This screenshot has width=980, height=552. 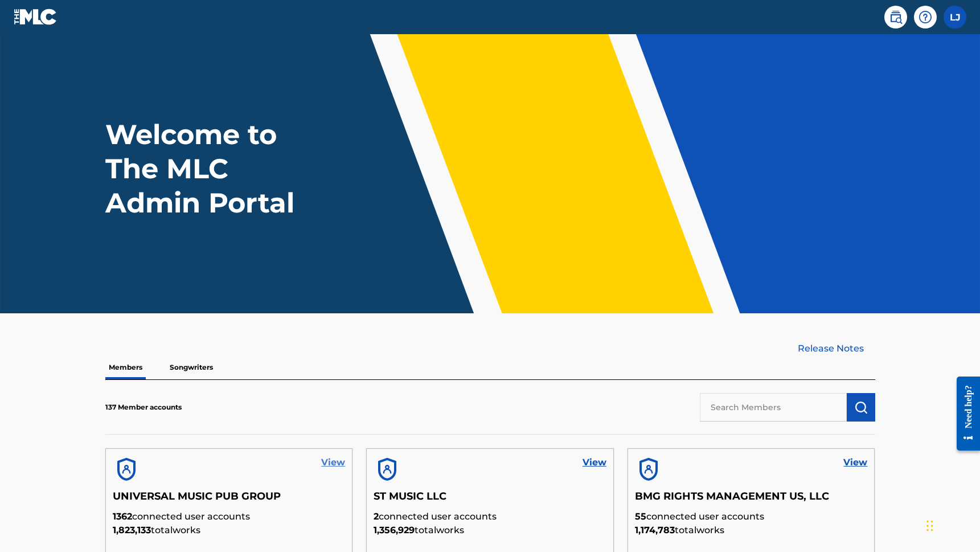 I want to click on div: Drag, so click(x=930, y=526).